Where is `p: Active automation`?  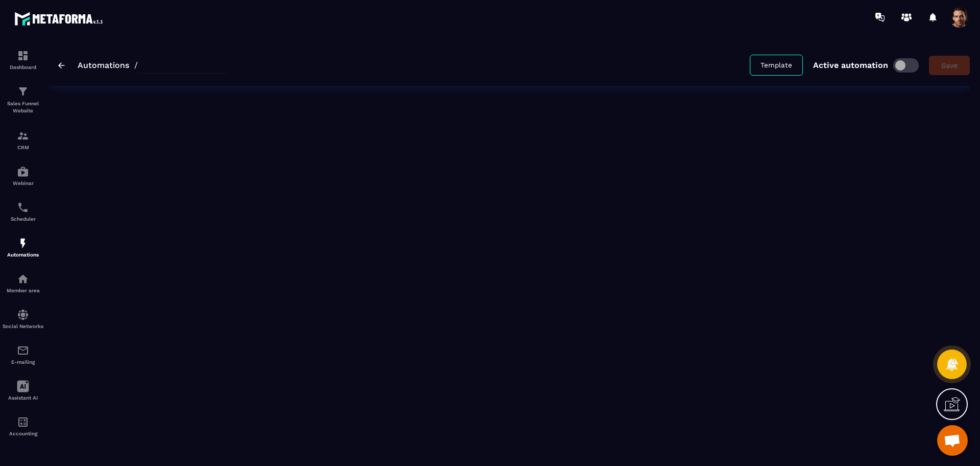 p: Active automation is located at coordinates (851, 65).